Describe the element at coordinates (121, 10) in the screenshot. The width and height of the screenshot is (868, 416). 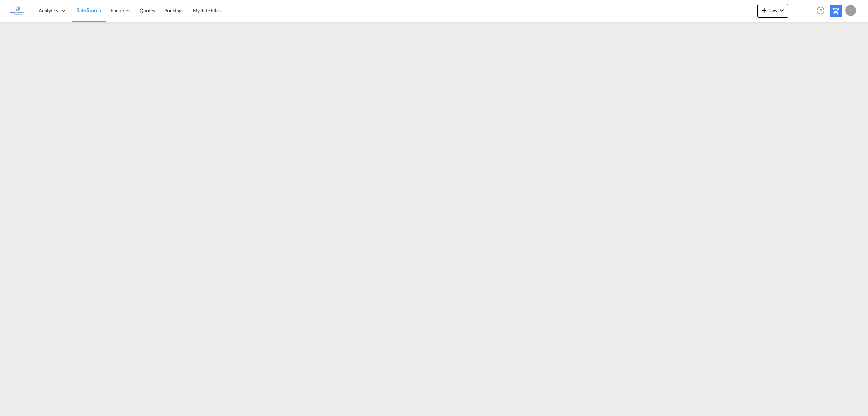
I see `span: Enquiries` at that location.